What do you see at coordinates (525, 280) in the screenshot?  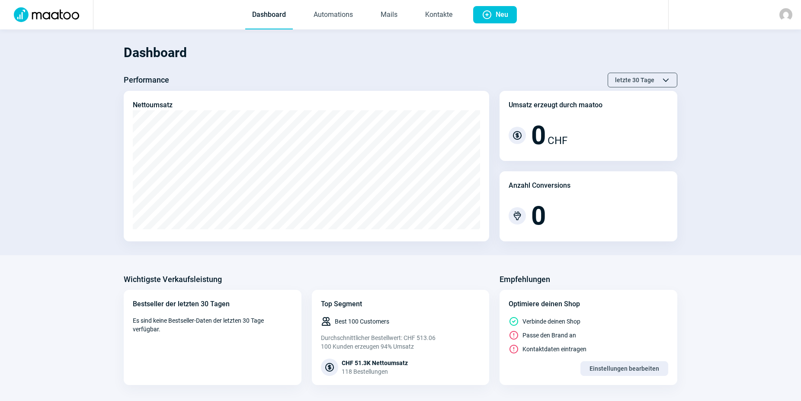 I see `h3: Empfehlungen` at bounding box center [525, 280].